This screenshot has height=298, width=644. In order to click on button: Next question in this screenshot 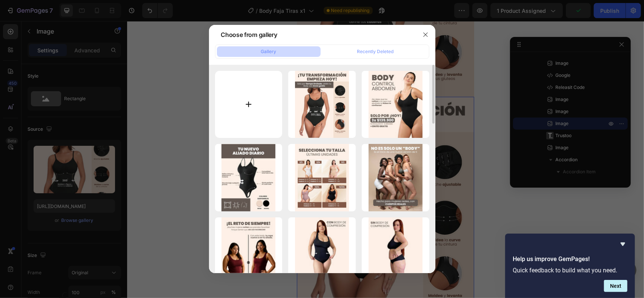, I will do `click(615, 286)`.